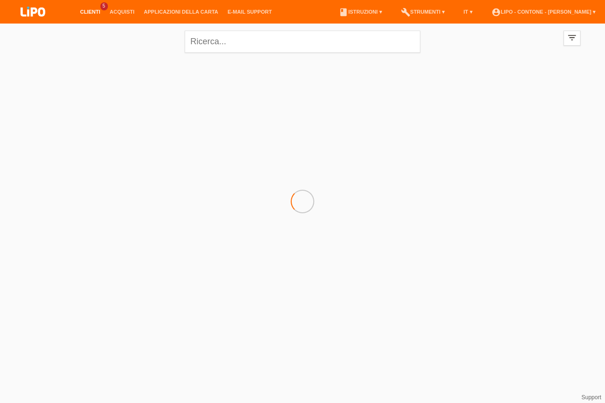 This screenshot has width=605, height=403. Describe the element at coordinates (496, 12) in the screenshot. I see `i: account_circle` at that location.